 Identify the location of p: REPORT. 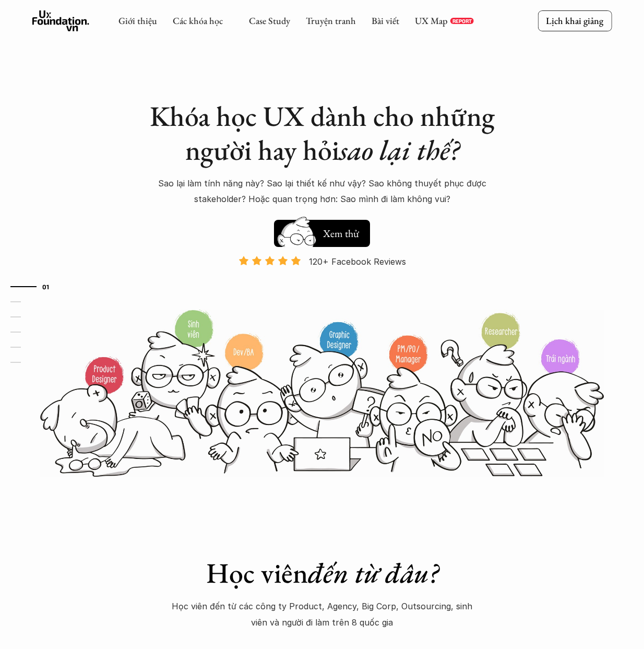
(462, 21).